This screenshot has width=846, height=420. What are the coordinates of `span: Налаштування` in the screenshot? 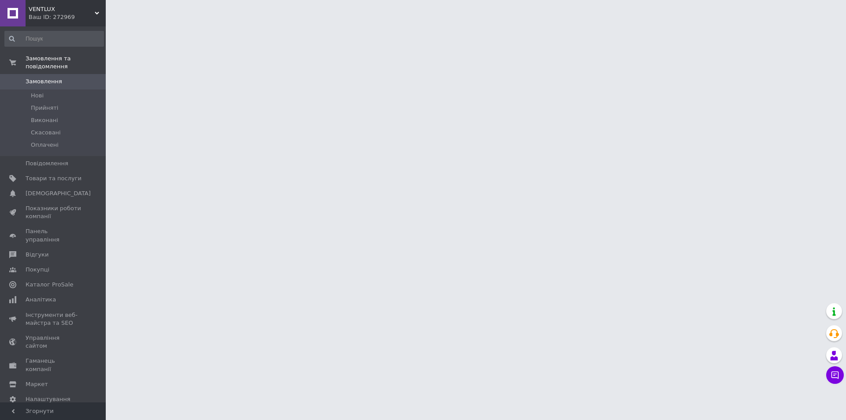 It's located at (48, 399).